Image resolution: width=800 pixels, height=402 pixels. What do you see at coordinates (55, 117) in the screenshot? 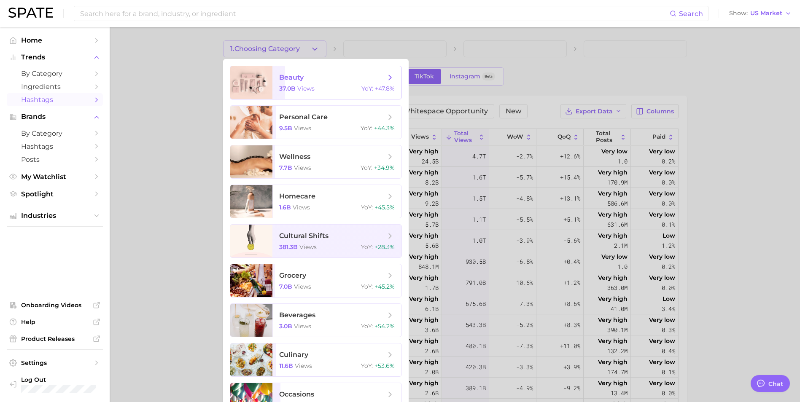
I see `span: Brands` at bounding box center [55, 117].